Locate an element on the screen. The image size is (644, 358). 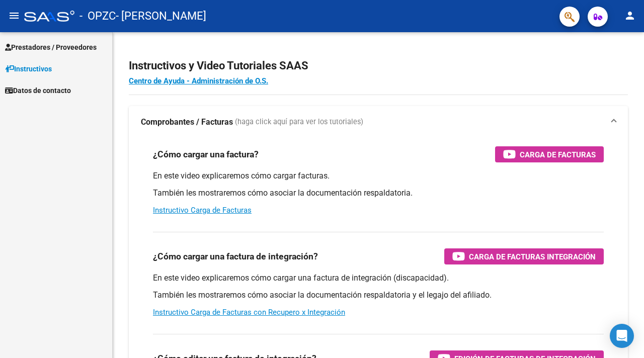
h3: ¿Cómo cargar una factura de integración? is located at coordinates (235, 256).